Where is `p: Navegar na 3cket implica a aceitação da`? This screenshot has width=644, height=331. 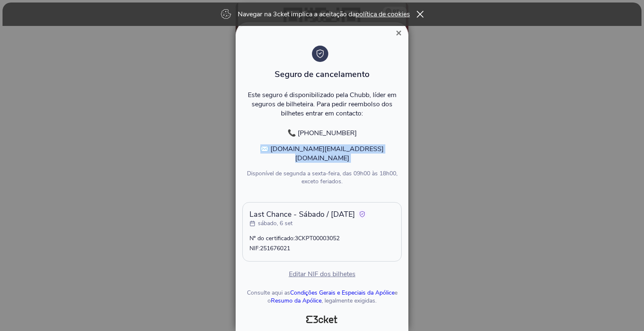
p: Navegar na 3cket implica a aceitação da is located at coordinates (323, 14).